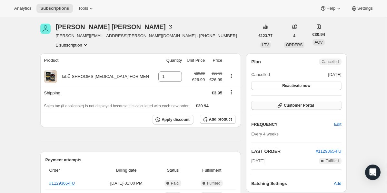  What do you see at coordinates (51, 76) in the screenshot?
I see `img: product img` at bounding box center [51, 76].